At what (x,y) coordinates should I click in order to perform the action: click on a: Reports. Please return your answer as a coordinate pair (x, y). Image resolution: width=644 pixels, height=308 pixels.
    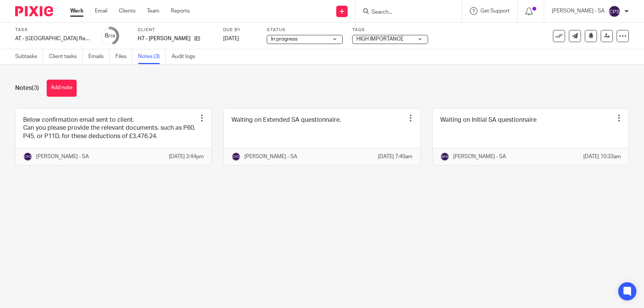
    Looking at the image, I should click on (180, 11).